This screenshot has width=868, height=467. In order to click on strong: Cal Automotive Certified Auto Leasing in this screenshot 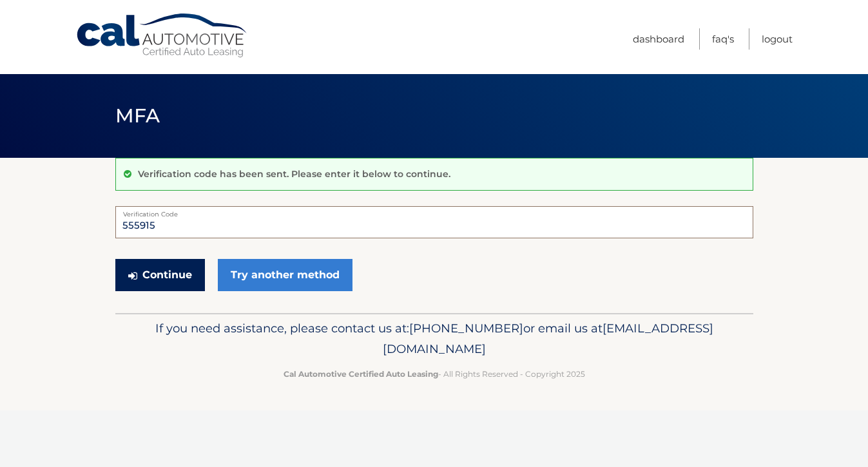, I will do `click(361, 373)`.